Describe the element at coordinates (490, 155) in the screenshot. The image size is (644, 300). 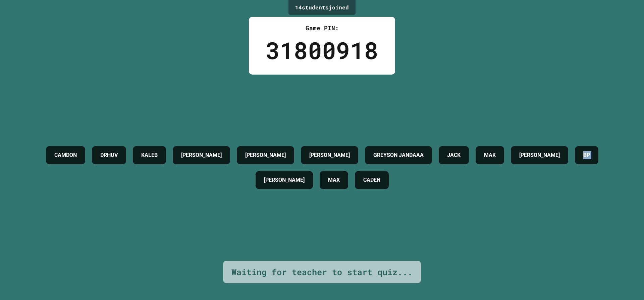
I see `h4: MAK` at that location.